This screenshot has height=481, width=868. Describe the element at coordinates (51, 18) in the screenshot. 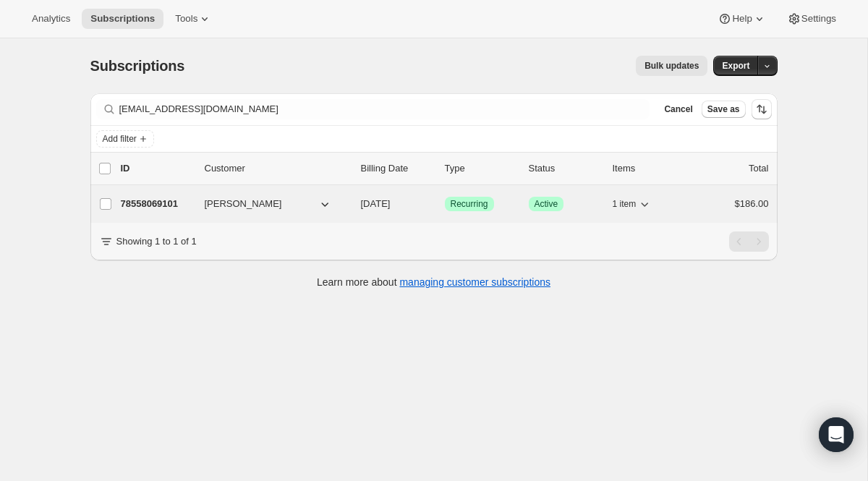

I see `button: Analytics` at that location.